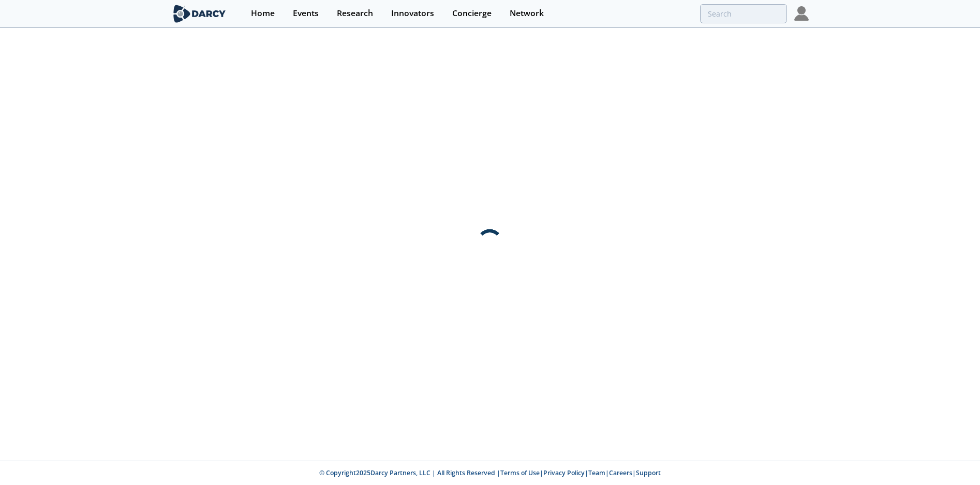  What do you see at coordinates (199, 13) in the screenshot?
I see `img: logo-wide.svg` at bounding box center [199, 13].